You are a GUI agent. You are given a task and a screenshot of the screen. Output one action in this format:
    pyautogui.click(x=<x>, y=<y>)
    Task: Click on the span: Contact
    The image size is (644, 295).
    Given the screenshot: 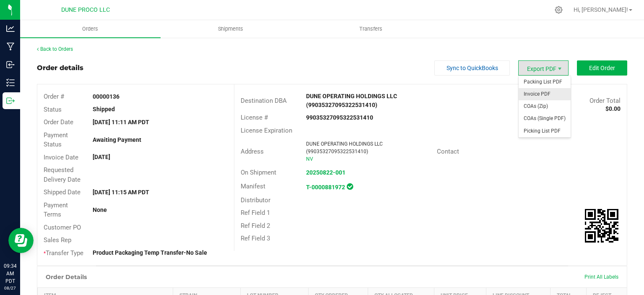 What is the action you would take?
    pyautogui.click(x=448, y=151)
    